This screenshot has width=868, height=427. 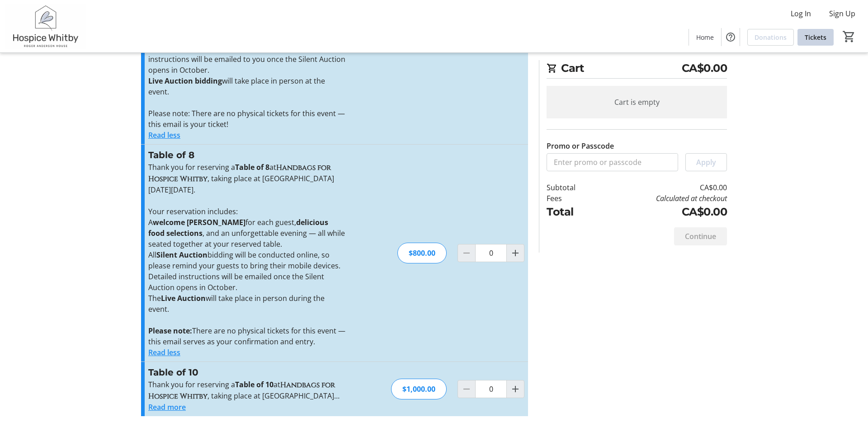 I want to click on p: Please note: There are no physical tickets for this event — this email is your ticket!, so click(x=247, y=119).